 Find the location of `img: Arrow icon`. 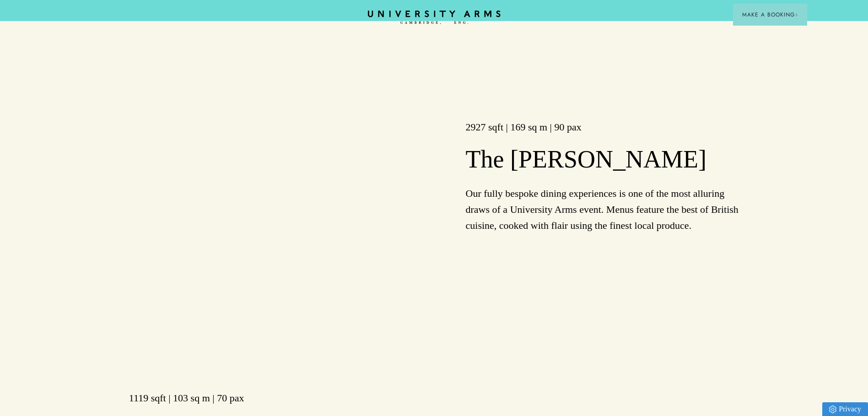

img: Arrow icon is located at coordinates (797, 15).